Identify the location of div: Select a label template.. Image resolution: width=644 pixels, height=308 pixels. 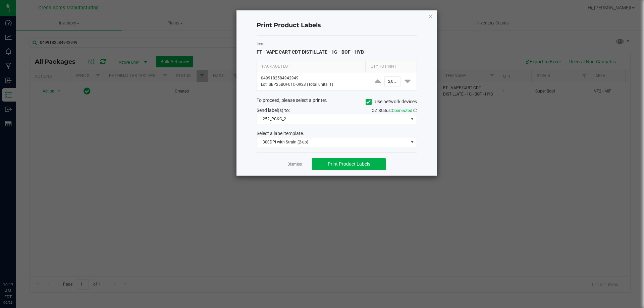
(337, 133).